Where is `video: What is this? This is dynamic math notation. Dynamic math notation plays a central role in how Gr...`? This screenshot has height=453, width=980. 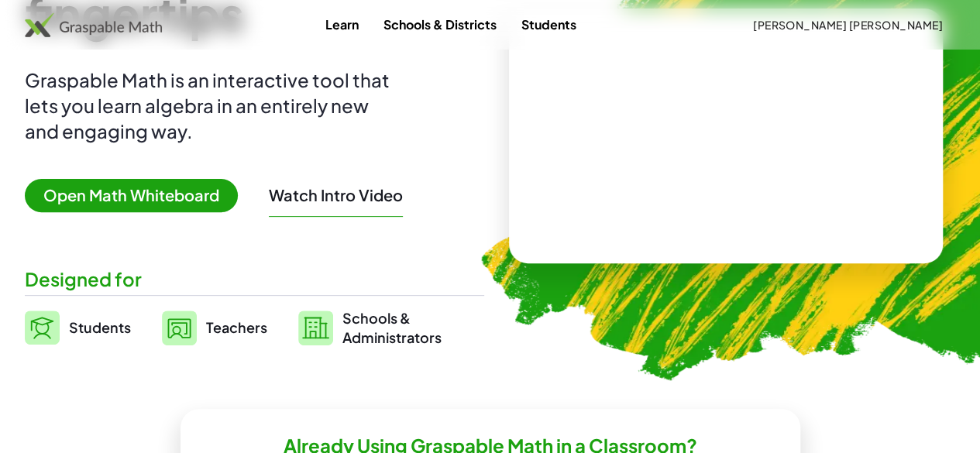 video: What is this? This is dynamic math notation. Dynamic math notation plays a central role in how Gr... is located at coordinates (726, 135).